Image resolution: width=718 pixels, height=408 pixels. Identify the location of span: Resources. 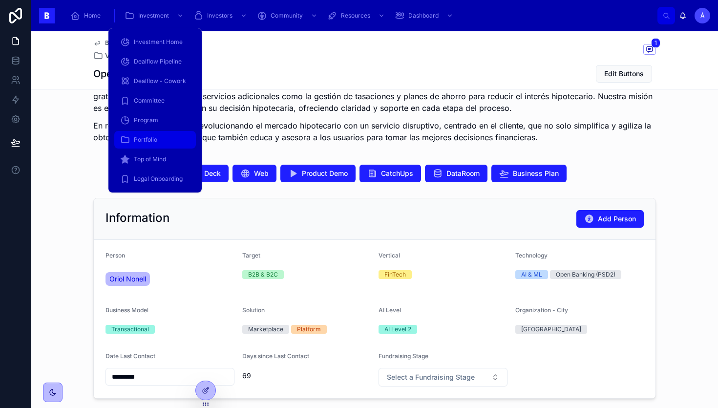
(355, 16).